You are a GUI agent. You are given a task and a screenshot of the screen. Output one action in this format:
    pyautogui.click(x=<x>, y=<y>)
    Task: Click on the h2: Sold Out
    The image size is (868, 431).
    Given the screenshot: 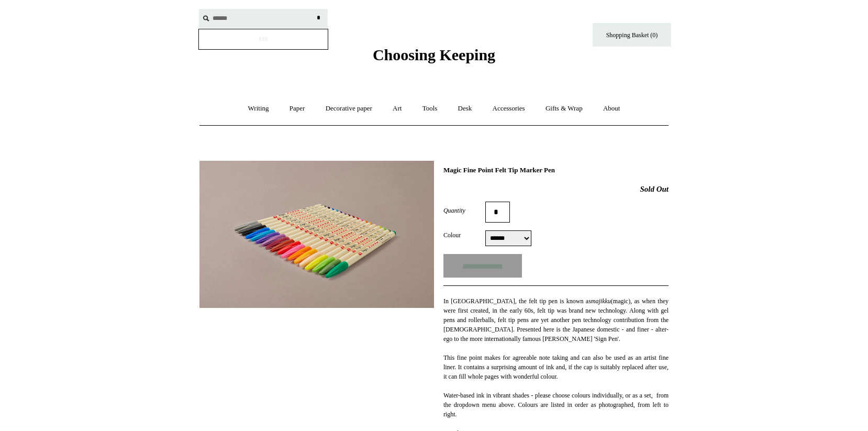 What is the action you would take?
    pyautogui.click(x=556, y=189)
    